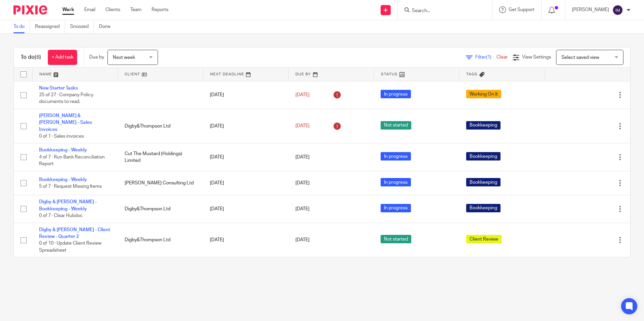 This screenshot has width=644, height=321. Describe the element at coordinates (68, 10) in the screenshot. I see `a: Work` at that location.